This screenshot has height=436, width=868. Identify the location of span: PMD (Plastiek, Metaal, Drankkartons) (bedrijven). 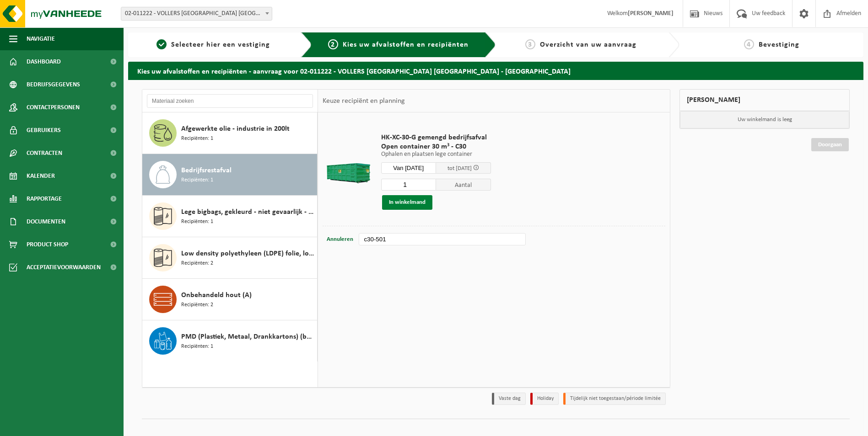
(248, 337).